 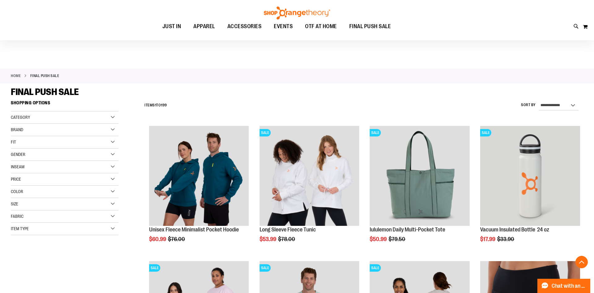 What do you see at coordinates (397, 239) in the screenshot?
I see `span: $79.50` at bounding box center [397, 239].